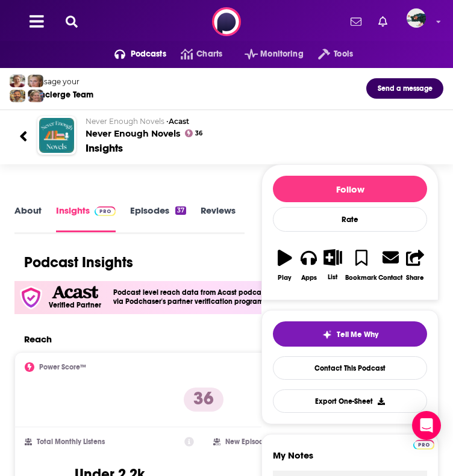 The image size is (453, 476). Describe the element at coordinates (204, 400) in the screenshot. I see `p: 36` at that location.